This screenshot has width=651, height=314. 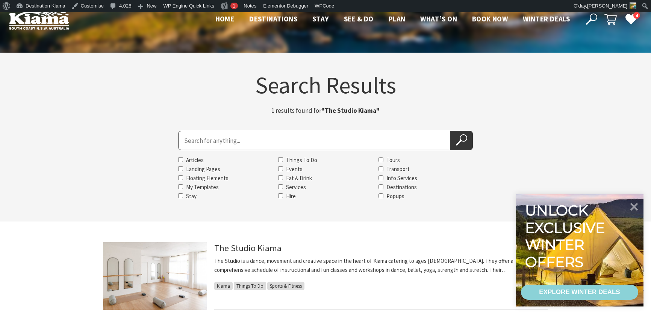 I want to click on span: See & Do, so click(x=359, y=19).